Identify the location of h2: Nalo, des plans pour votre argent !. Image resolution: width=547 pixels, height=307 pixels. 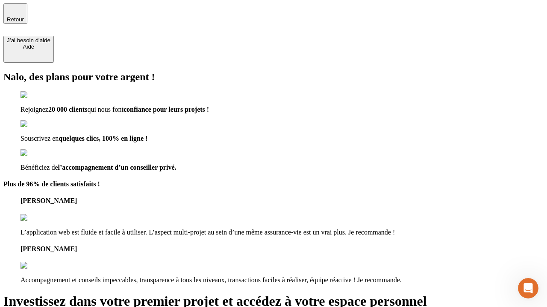
(273, 77).